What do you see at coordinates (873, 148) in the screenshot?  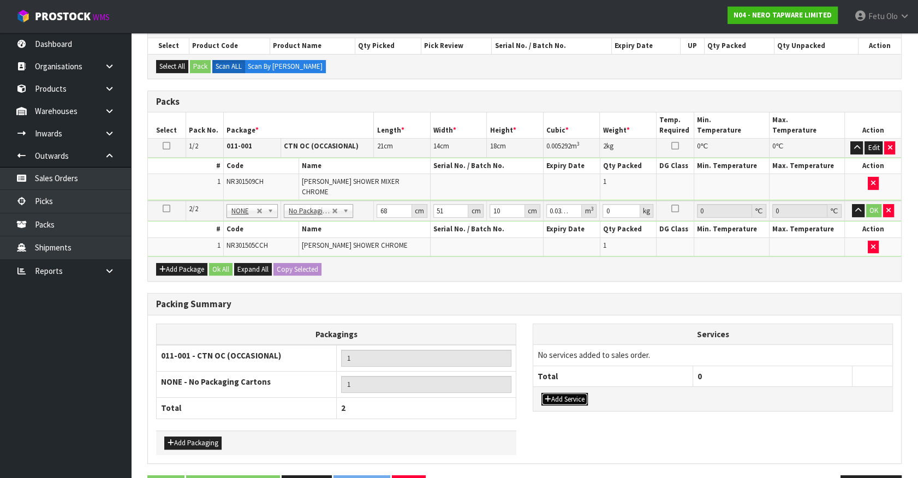 I see `button: Edit` at bounding box center [873, 148].